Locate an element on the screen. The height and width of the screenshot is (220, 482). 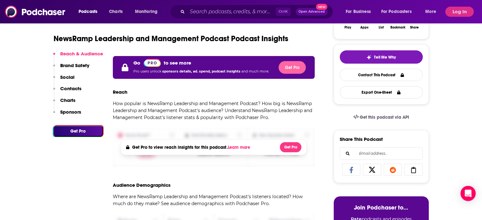
button: tell me why sparkleTell Me Why is located at coordinates (381, 57).